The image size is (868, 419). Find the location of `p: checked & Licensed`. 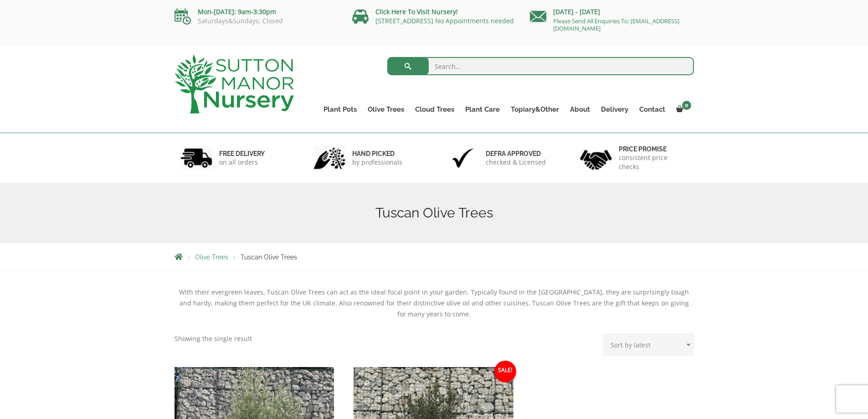

p: checked & Licensed is located at coordinates (516, 162).